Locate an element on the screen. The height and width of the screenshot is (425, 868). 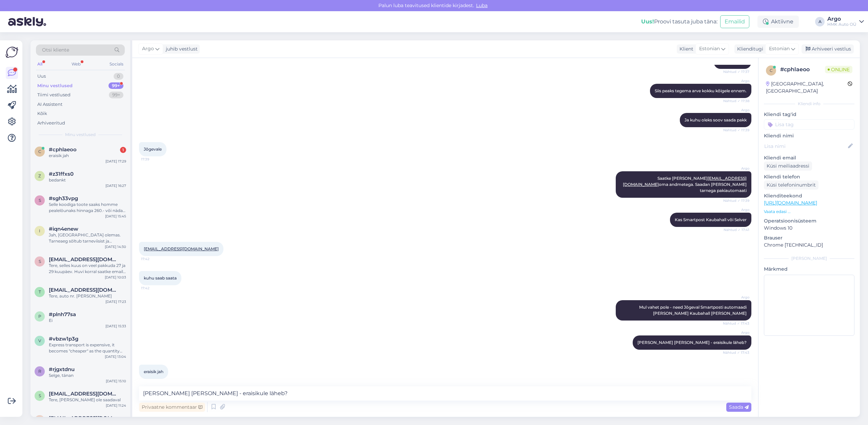
div: Küsi meiliaadressi is located at coordinates (788, 166).